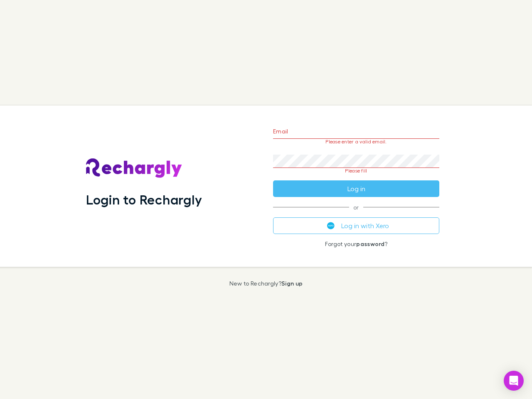  Describe the element at coordinates (134, 168) in the screenshot. I see `img: Rechargly's Logo` at that location.